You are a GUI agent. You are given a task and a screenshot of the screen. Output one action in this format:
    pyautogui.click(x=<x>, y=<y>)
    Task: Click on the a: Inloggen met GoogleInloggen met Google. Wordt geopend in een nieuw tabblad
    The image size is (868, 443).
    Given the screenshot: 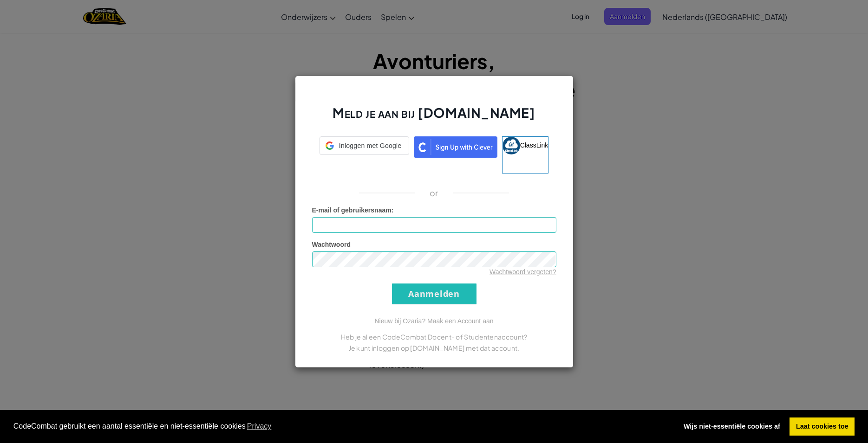 What is the action you would take?
    pyautogui.click(x=364, y=155)
    